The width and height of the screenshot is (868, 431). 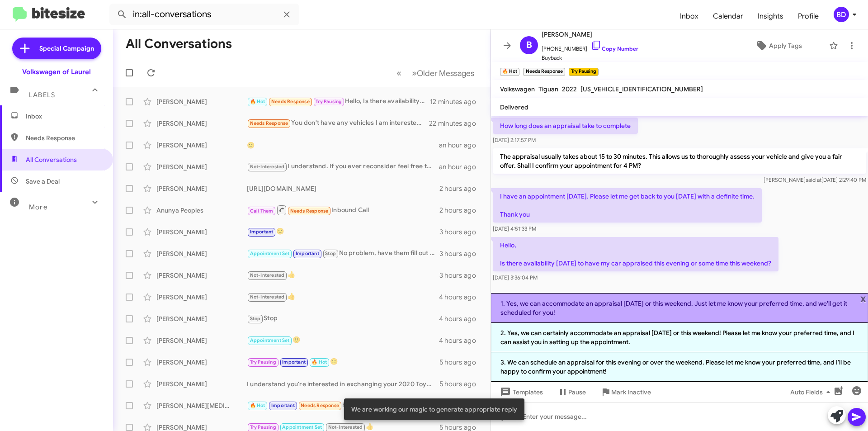 I want to click on button: Templates, so click(x=520, y=392).